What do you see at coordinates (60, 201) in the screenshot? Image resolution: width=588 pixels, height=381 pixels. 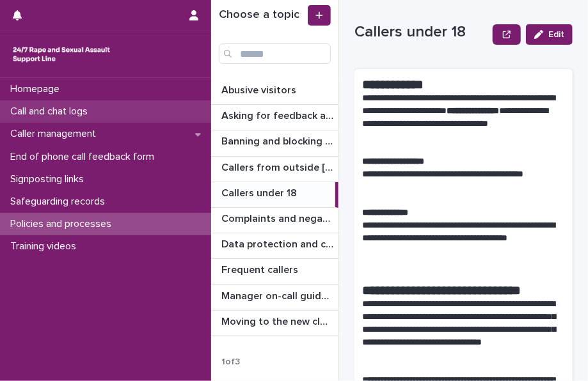 I see `p: Safeguarding records` at bounding box center [60, 201].